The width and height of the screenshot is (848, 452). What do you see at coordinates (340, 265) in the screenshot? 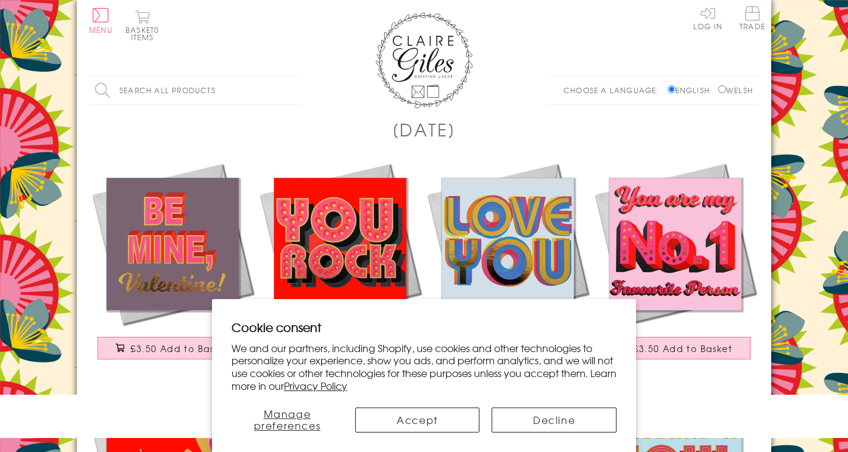
I see `a: Valentine's Day Card, You Rock, text foiled in shiny gold £3.50 Add to Basket` at bounding box center [340, 265].